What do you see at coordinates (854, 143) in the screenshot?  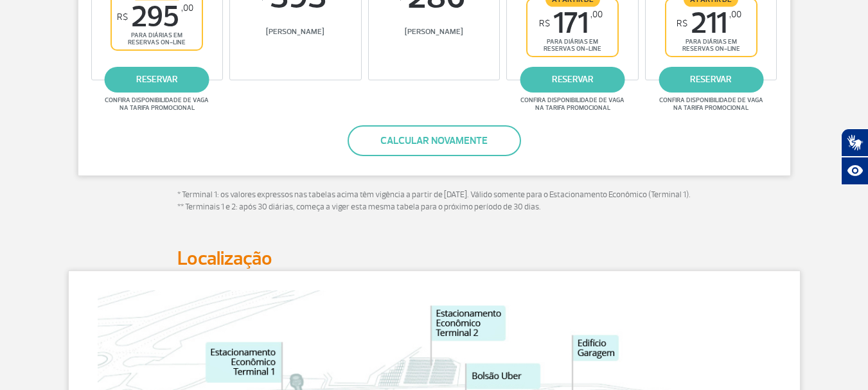 I see `button: Abrir tradutor de língua de sinais.` at bounding box center [854, 143].